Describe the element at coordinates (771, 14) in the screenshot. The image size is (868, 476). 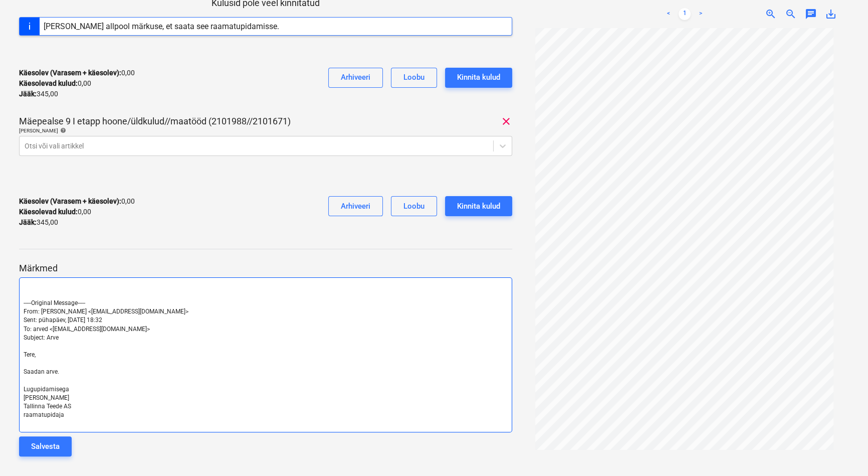
I see `span: zoom_in` at that location.